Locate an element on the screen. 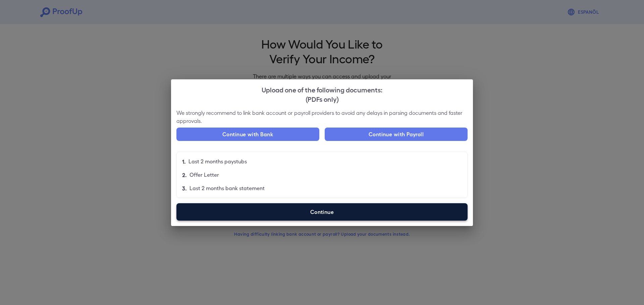 The image size is (644, 305). p: 1. is located at coordinates (184, 162).